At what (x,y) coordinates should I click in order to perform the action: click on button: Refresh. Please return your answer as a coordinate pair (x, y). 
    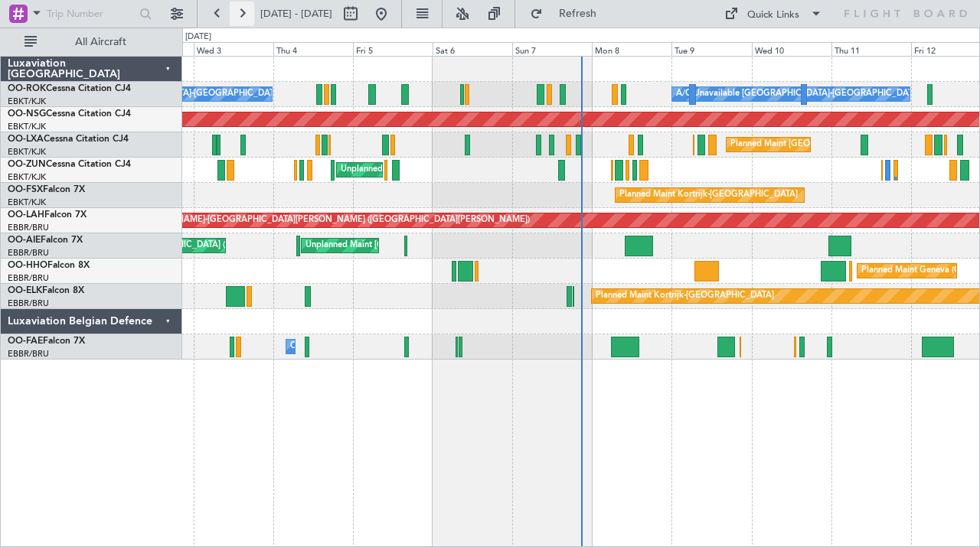
    Looking at the image, I should click on (569, 14).